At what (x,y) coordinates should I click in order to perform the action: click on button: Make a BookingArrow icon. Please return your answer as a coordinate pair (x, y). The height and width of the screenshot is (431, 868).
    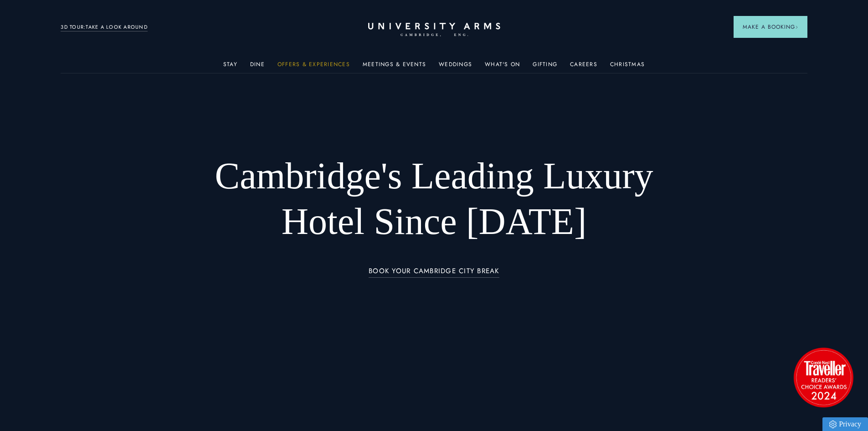
    Looking at the image, I should click on (771, 27).